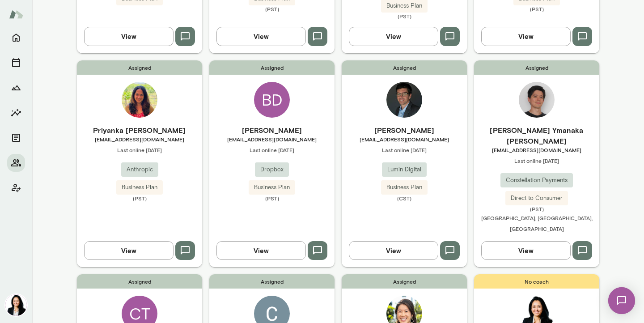 This screenshot has height=323, width=644. Describe the element at coordinates (16, 62) in the screenshot. I see `button: Sessions` at that location.